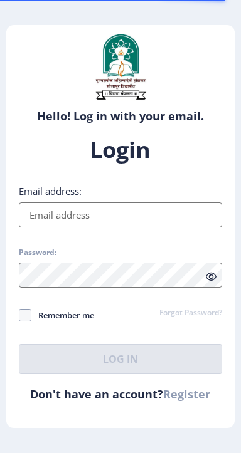 The image size is (241, 453). Describe the element at coordinates (120, 359) in the screenshot. I see `button: Log In` at that location.